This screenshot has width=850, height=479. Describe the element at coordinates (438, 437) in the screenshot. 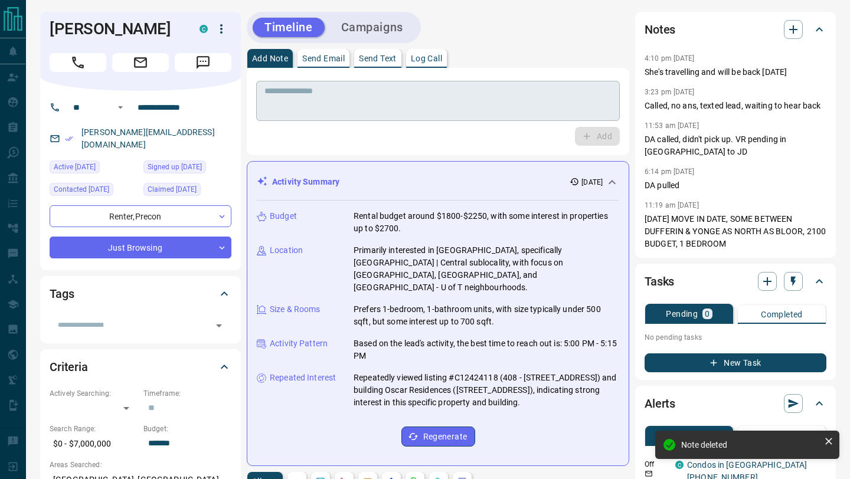

I see `button: Regenerate` at that location.